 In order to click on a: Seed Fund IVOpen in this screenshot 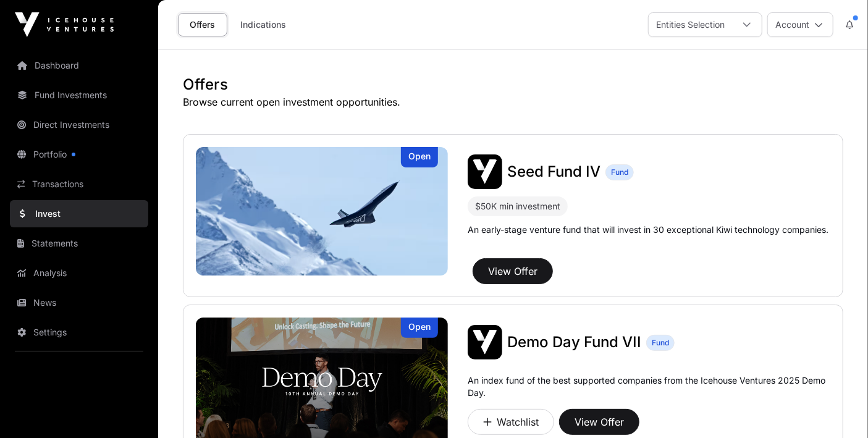, I will do `click(322, 211)`.